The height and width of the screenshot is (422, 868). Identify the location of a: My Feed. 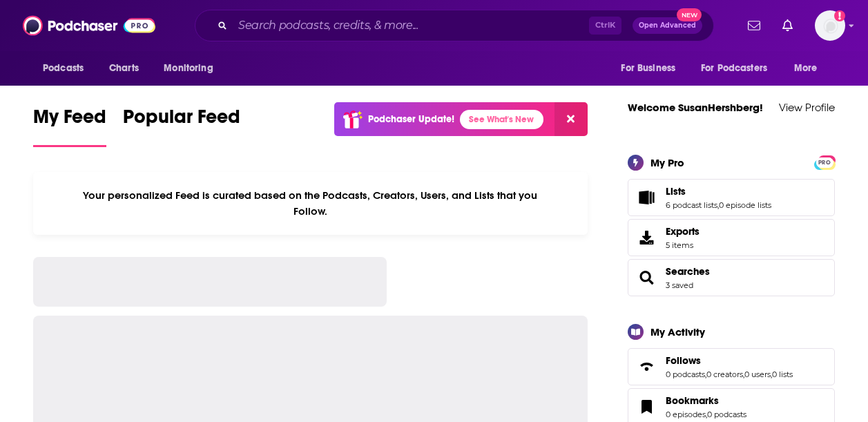
(70, 125).